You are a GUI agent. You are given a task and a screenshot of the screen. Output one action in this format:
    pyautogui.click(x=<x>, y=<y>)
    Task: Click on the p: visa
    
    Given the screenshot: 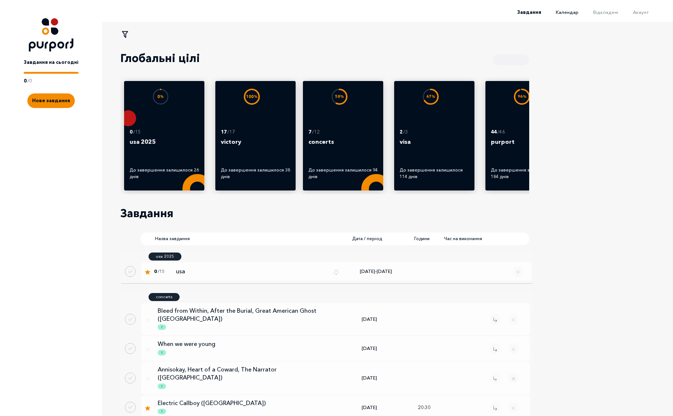 What is the action you would take?
    pyautogui.click(x=435, y=146)
    